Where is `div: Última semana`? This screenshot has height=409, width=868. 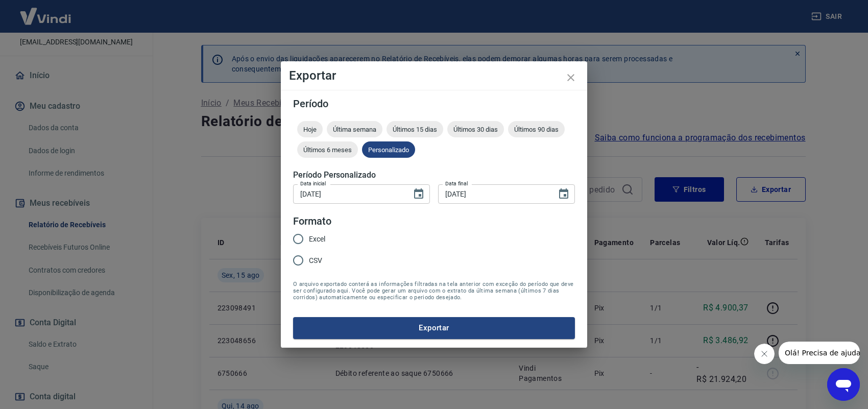 div: Última semana is located at coordinates (354, 129).